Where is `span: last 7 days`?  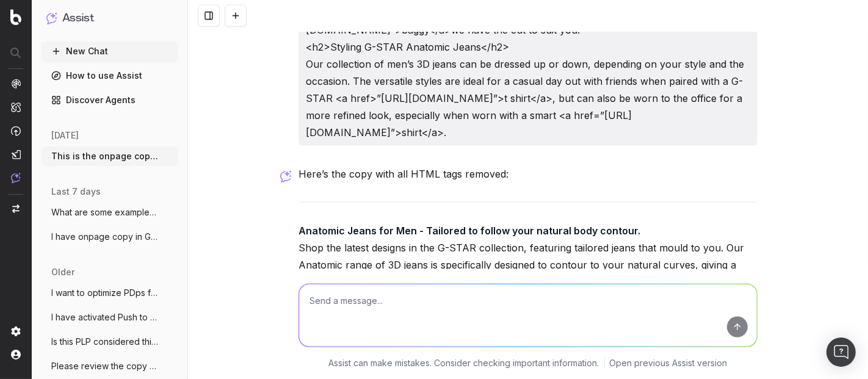 span: last 7 days is located at coordinates (76, 192).